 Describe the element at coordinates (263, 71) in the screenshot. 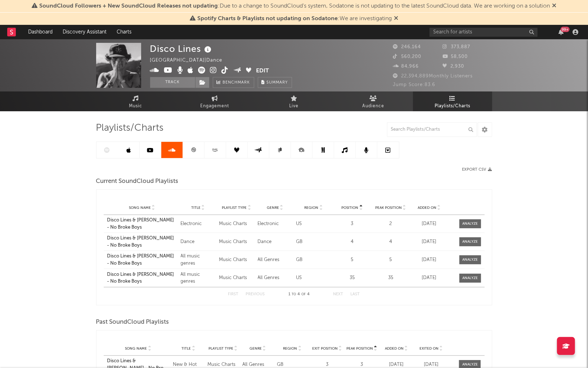

I see `button: Edit` at that location.